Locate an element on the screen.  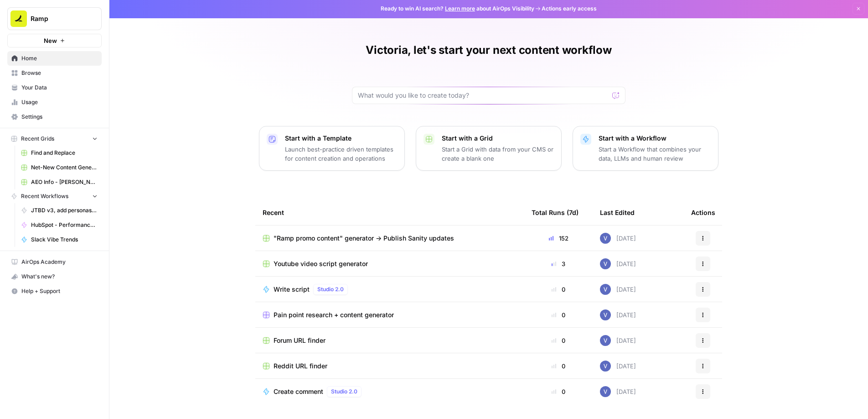
h1: Victoria, let's start your next content workflow is located at coordinates (488, 50).